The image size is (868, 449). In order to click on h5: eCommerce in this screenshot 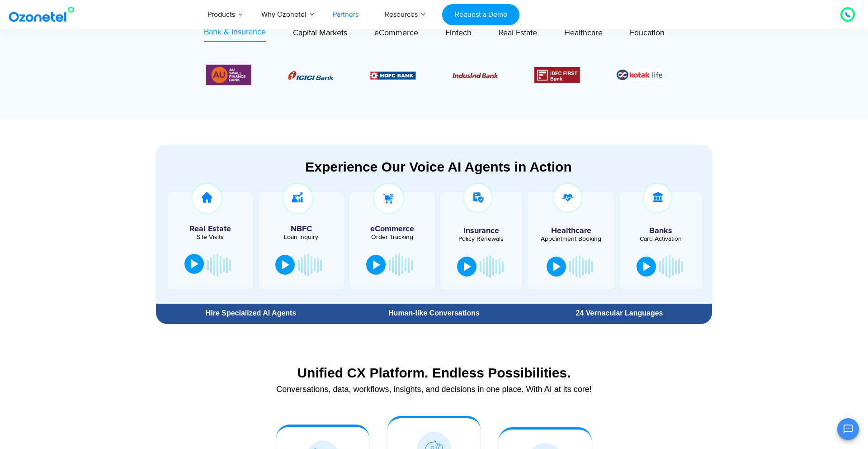, I will do `click(392, 229)`.